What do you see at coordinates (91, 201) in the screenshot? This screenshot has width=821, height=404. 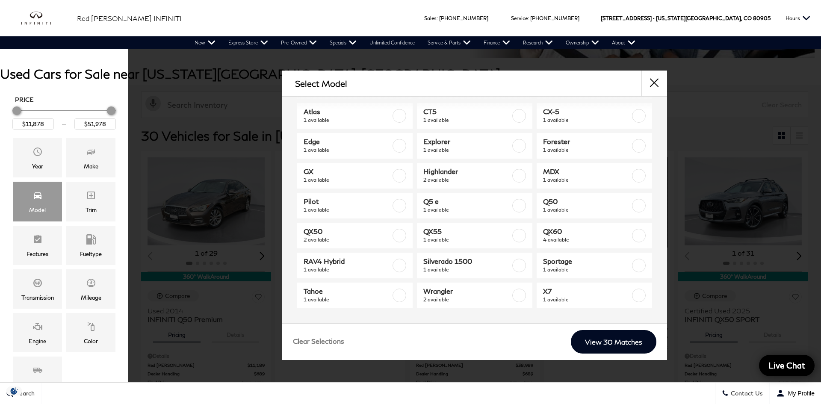 I see `div: TrimTrim` at bounding box center [91, 201].